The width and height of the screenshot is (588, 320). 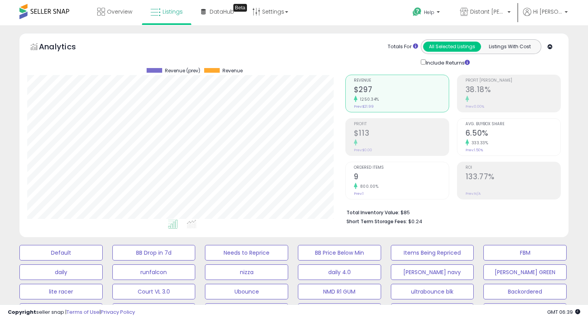 I want to click on span: Avg. Buybox Share, so click(x=513, y=124).